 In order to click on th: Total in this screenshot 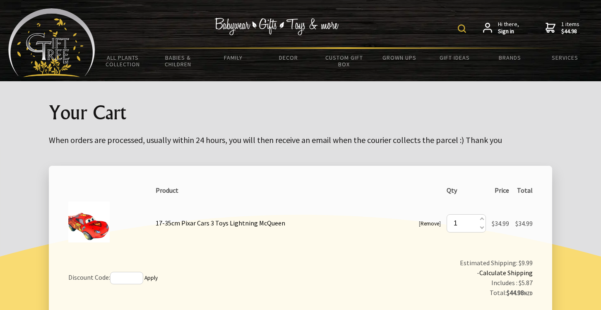, I will do `click(524, 190)`.